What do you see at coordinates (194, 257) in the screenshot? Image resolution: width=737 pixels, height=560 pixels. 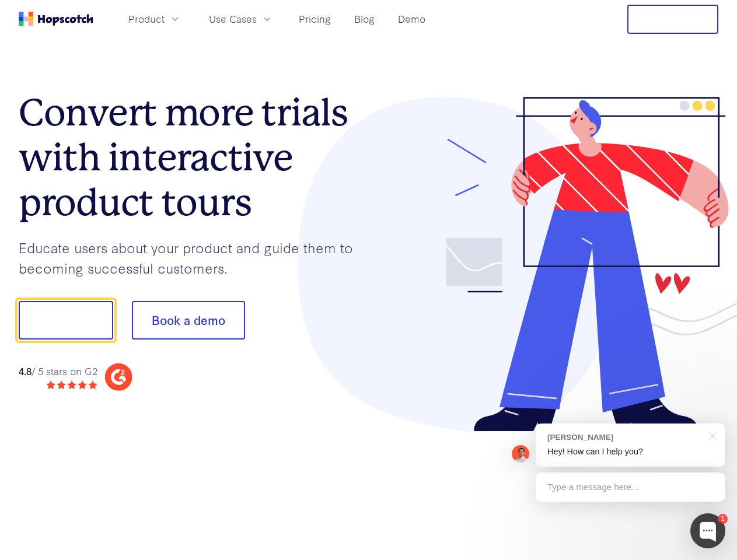 I see `p: Educate users about your product and guide them to becoming successful customers.` at bounding box center [194, 257].